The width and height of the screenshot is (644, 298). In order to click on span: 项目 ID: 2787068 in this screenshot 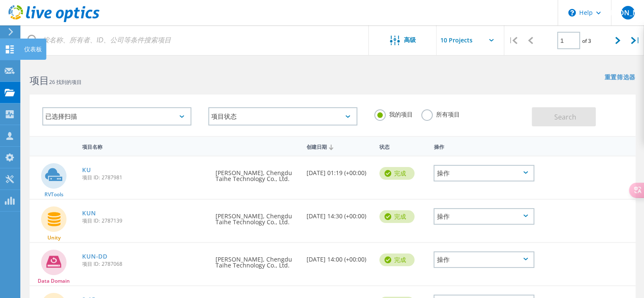, I will do `click(145, 264)`.